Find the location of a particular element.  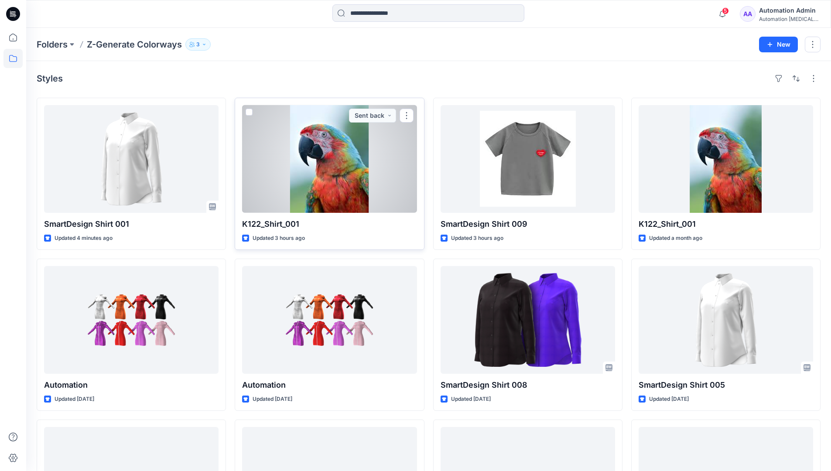

a: Folders is located at coordinates (52, 44).